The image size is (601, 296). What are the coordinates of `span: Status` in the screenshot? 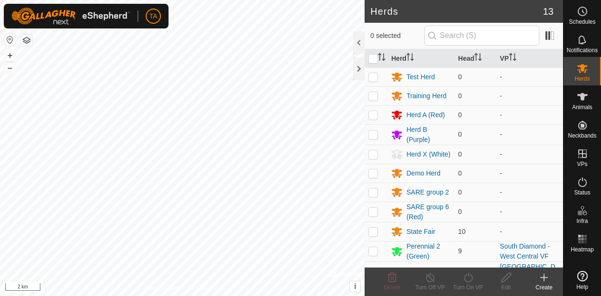 It's located at (582, 193).